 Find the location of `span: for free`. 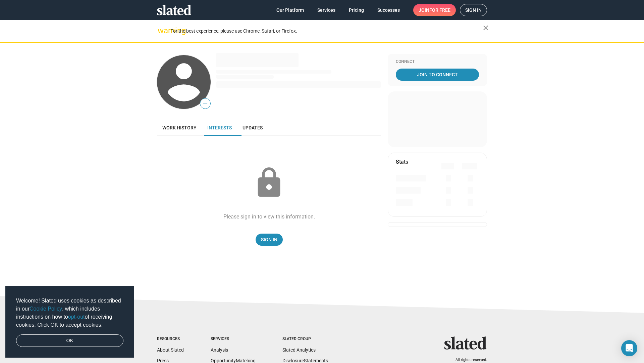

span: for free is located at coordinates (440, 10).